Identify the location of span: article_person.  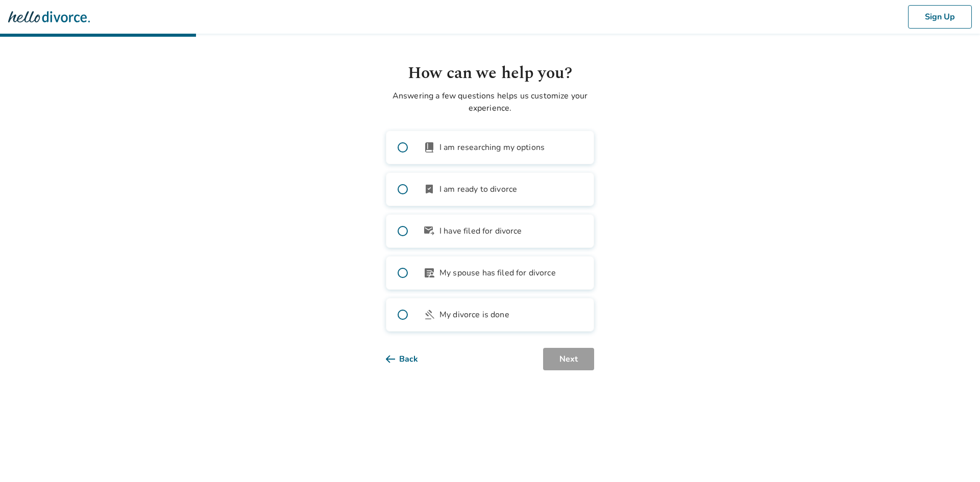
(429, 273).